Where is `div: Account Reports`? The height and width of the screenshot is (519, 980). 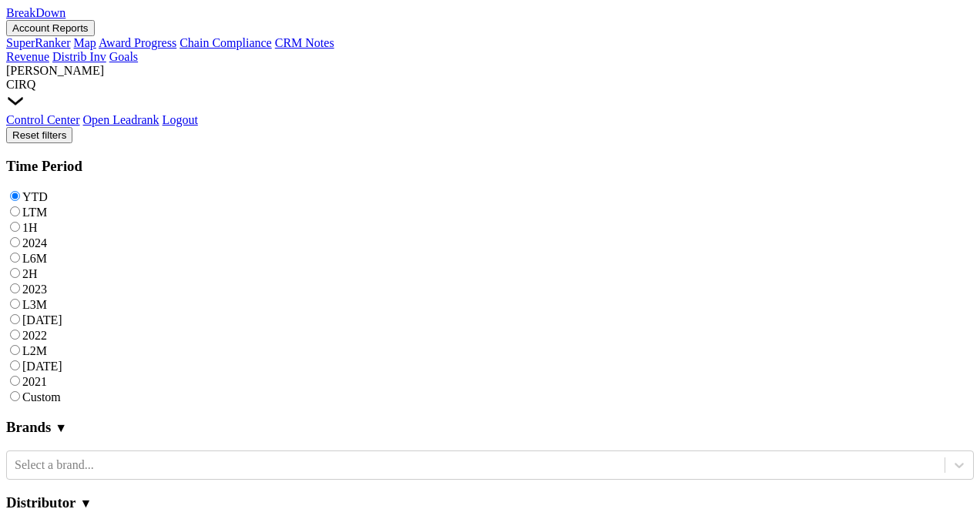 div: Account Reports is located at coordinates (490, 43).